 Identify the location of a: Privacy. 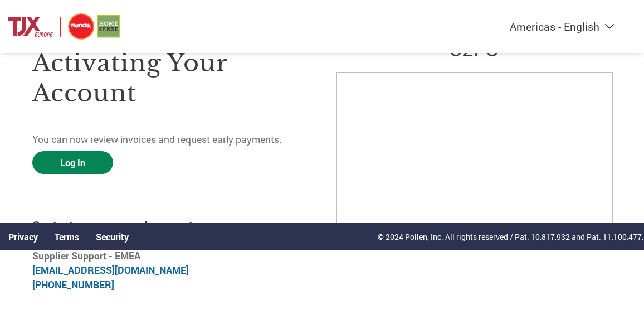
(23, 236).